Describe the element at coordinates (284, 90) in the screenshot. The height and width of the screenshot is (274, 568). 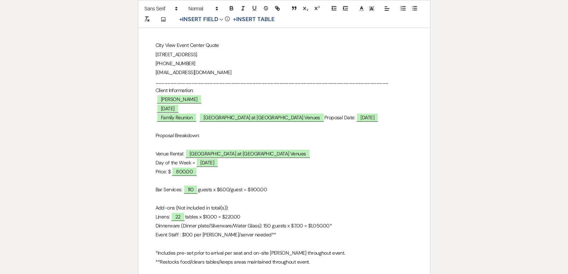
I see `p: Client Information:` at that location.